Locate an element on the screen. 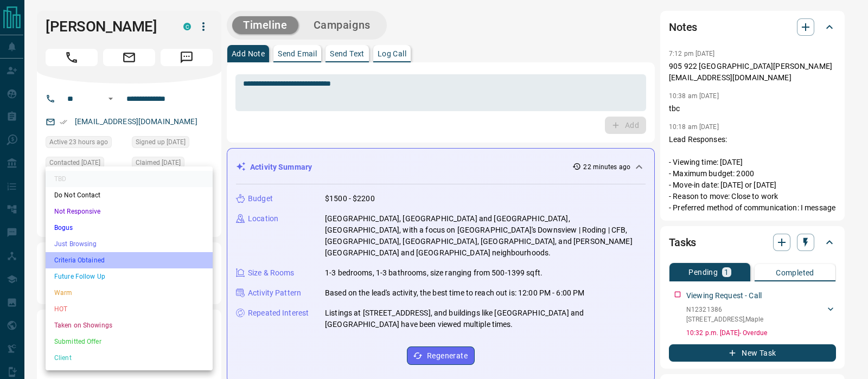  li: Taken on Showings is located at coordinates (129, 325).